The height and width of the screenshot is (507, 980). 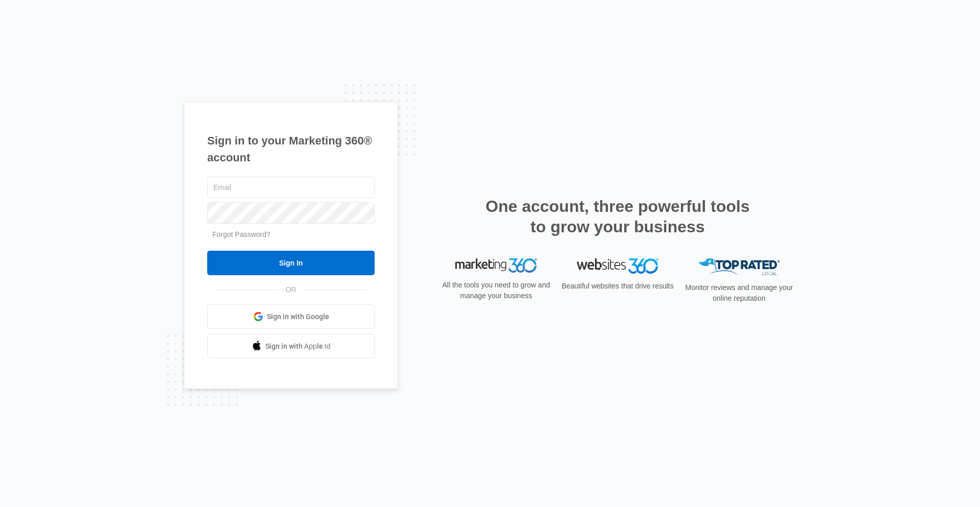 What do you see at coordinates (496, 290) in the screenshot?
I see `p: All the tools you need to grow and manage your business` at bounding box center [496, 290].